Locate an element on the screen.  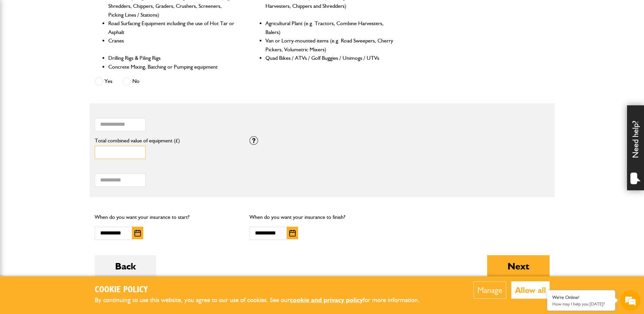
li: Concrete Mixing, Batching or Pumping equipment is located at coordinates (172, 67).